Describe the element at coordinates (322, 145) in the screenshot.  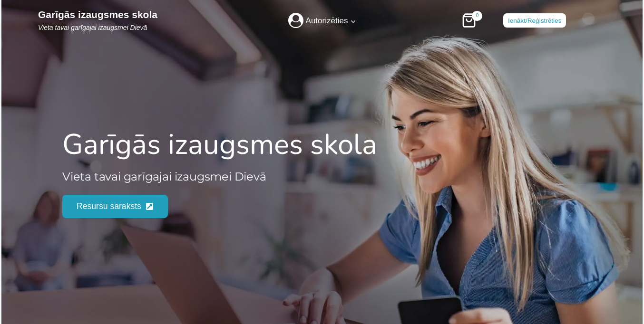
I see `h2: Garīgās izaugsmes skola` at that location.